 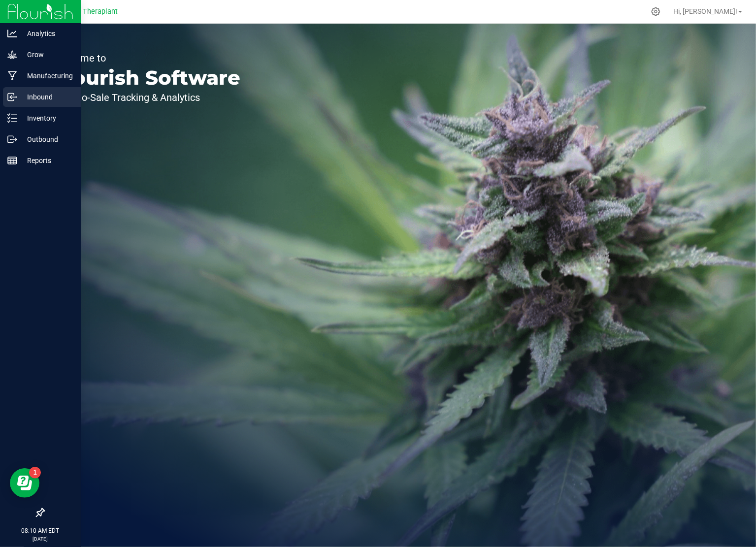 What do you see at coordinates (147, 58) in the screenshot?
I see `p: Welcome to` at bounding box center [147, 58].